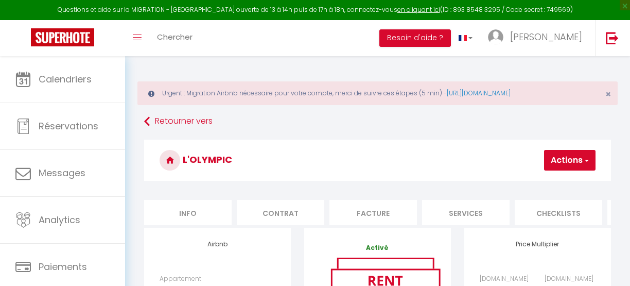  I want to click on label: Appartement, so click(180, 278).